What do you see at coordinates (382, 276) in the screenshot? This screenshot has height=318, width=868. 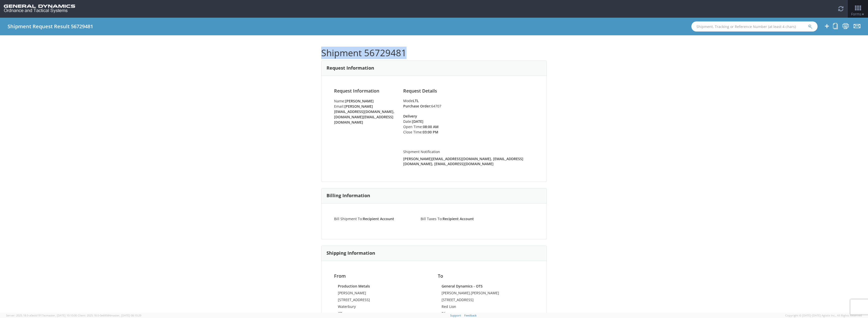 I see `h4: From` at bounding box center [382, 276].